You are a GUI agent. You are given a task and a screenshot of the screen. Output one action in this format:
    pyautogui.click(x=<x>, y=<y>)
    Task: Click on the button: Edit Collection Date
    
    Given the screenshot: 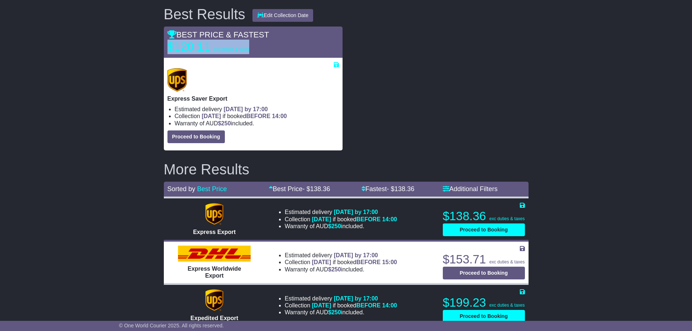 What is the action you would take?
    pyautogui.click(x=283, y=15)
    